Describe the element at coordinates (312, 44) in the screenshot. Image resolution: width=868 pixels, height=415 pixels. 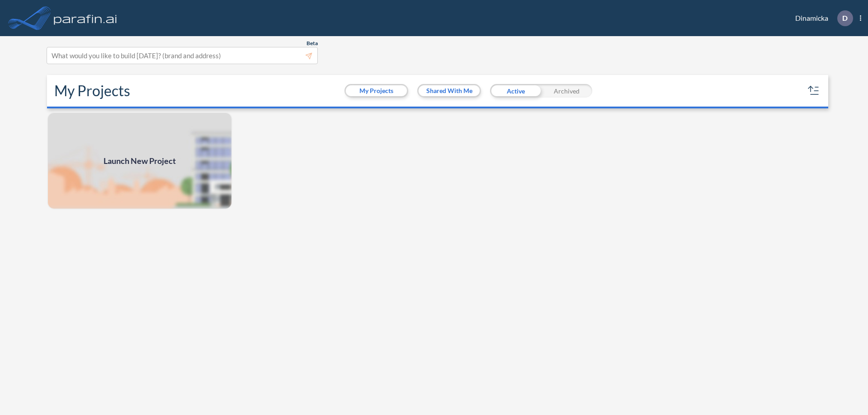
I see `span: Beta` at that location.